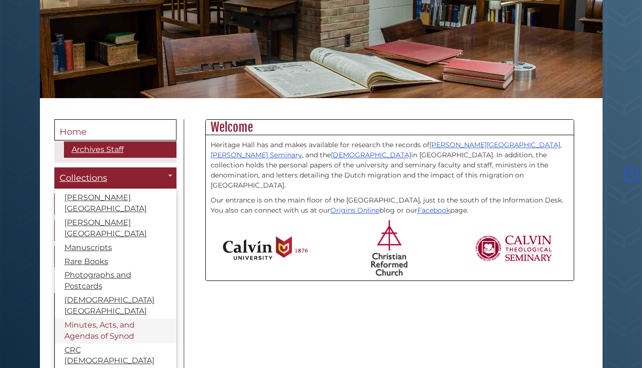 The height and width of the screenshot is (368, 642). I want to click on a: Minutes, Acts, and Agendas of Synod, so click(115, 331).